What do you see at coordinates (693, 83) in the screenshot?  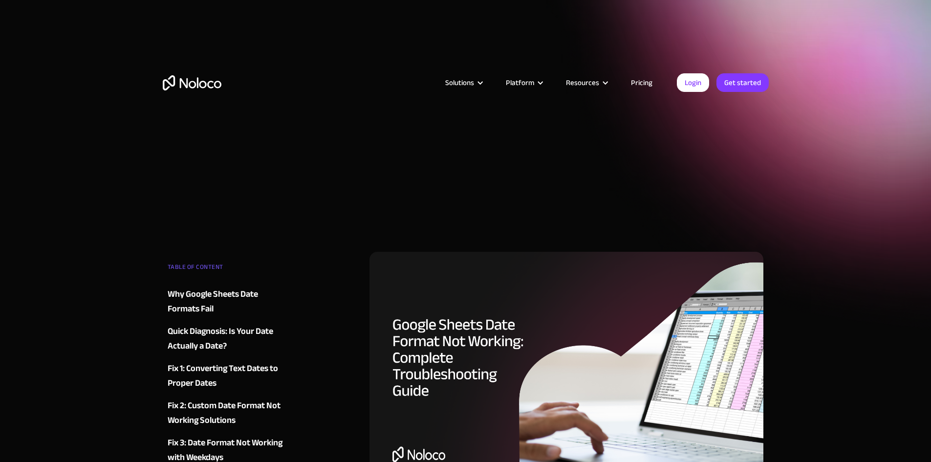 I see `a: Login` at bounding box center [693, 83].